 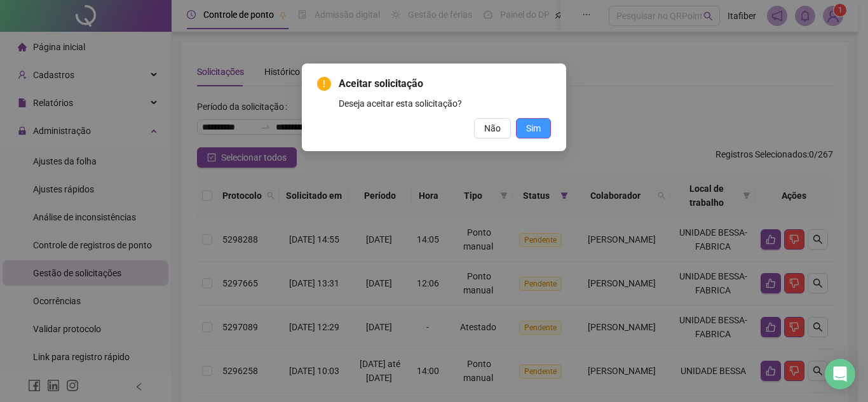 I want to click on span: Não, so click(x=493, y=128).